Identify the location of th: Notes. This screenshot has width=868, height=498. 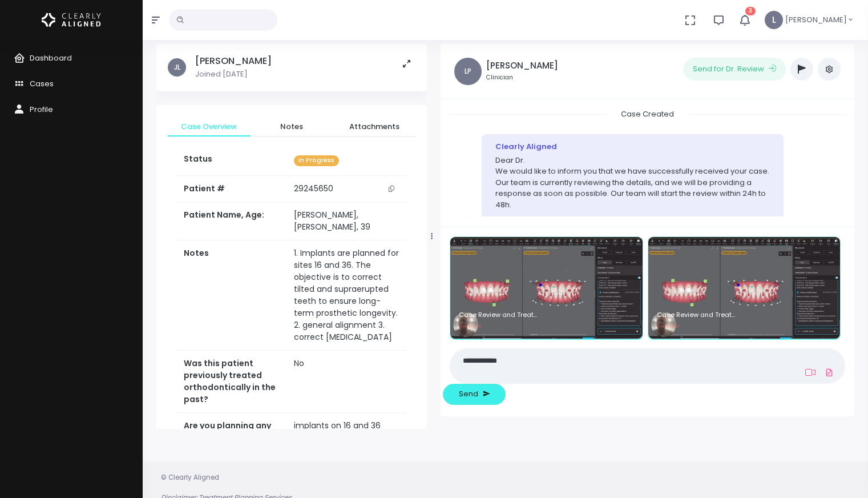
(232, 295).